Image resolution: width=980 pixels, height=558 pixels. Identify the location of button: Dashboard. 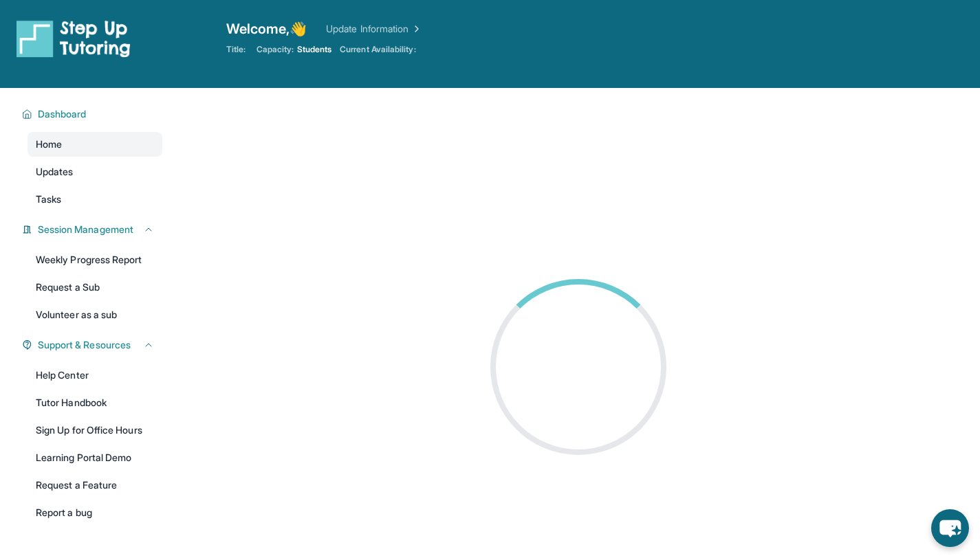
(92, 114).